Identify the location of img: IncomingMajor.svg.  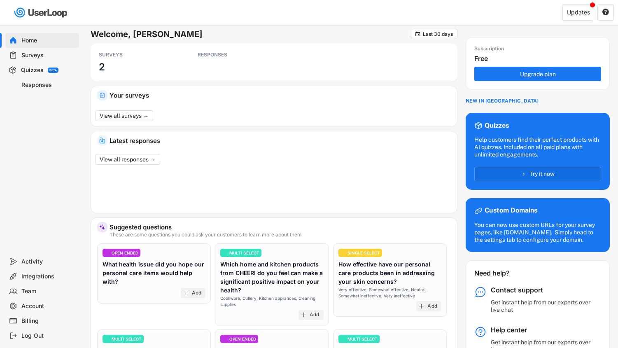
(102, 140).